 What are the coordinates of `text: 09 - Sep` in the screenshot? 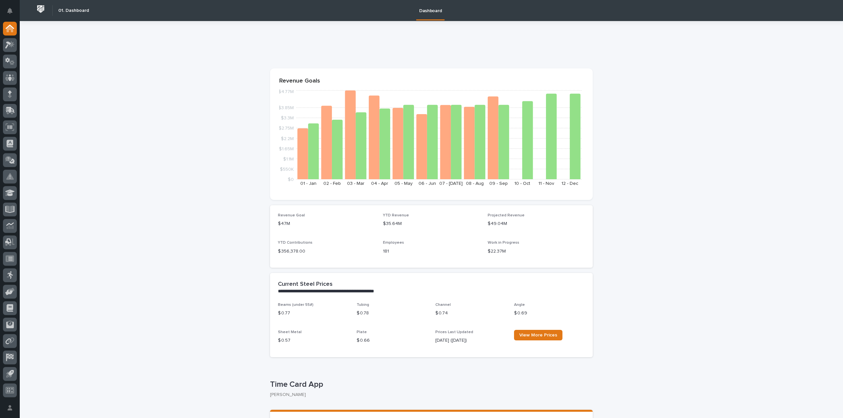 It's located at (498, 184).